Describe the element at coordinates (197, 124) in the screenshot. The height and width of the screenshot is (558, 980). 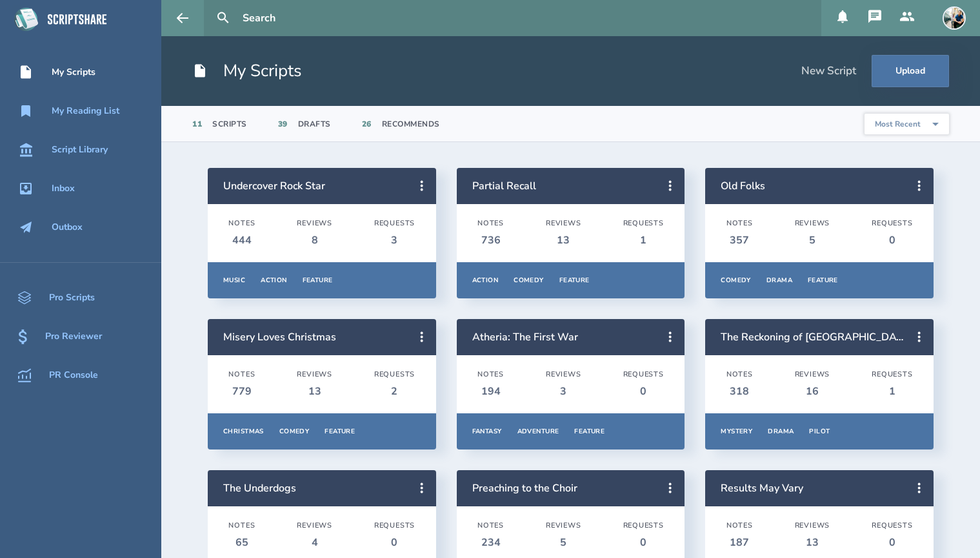
I see `div: 11` at that location.